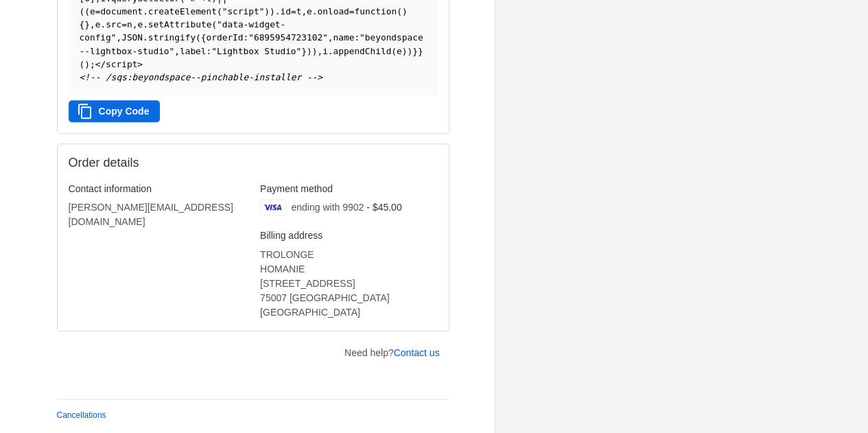 The image size is (868, 433). Describe the element at coordinates (299, 11) in the screenshot. I see `span: t` at that location.